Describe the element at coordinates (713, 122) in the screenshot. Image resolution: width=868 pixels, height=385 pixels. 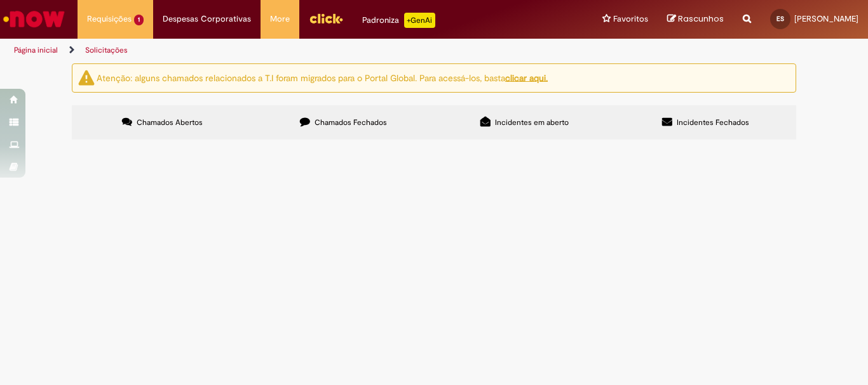
I see `span: Incidentes Fechados` at that location.